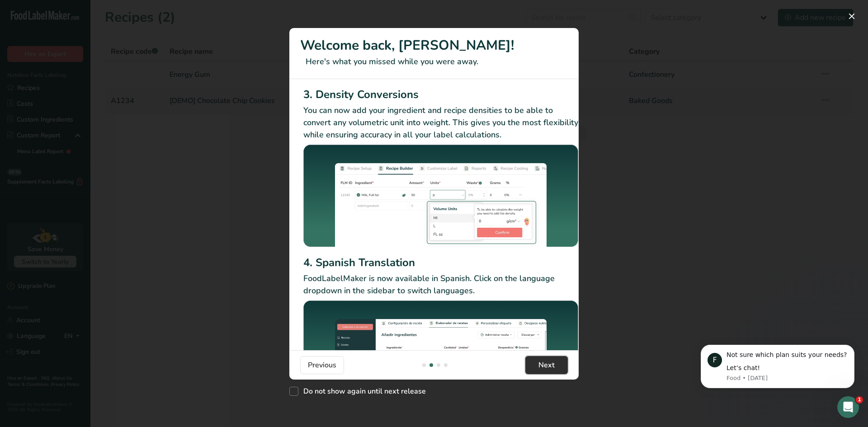 Image resolution: width=868 pixels, height=427 pixels. I want to click on img: Spanish Translation, so click(441, 352).